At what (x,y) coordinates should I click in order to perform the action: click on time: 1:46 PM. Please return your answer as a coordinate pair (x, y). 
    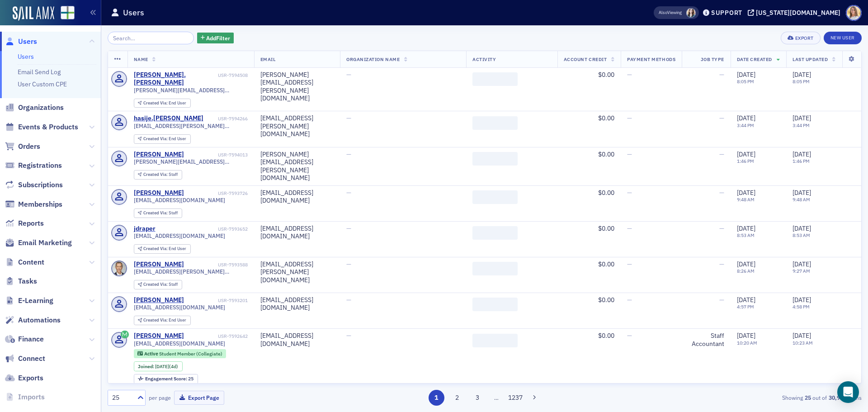
    Looking at the image, I should click on (801, 161).